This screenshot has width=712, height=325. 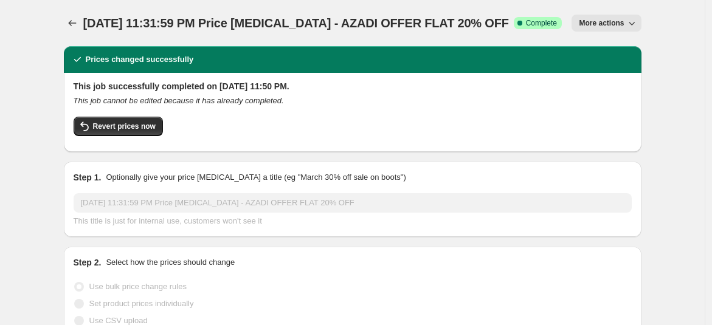 What do you see at coordinates (119, 321) in the screenshot?
I see `span: Use CSV upload` at bounding box center [119, 321].